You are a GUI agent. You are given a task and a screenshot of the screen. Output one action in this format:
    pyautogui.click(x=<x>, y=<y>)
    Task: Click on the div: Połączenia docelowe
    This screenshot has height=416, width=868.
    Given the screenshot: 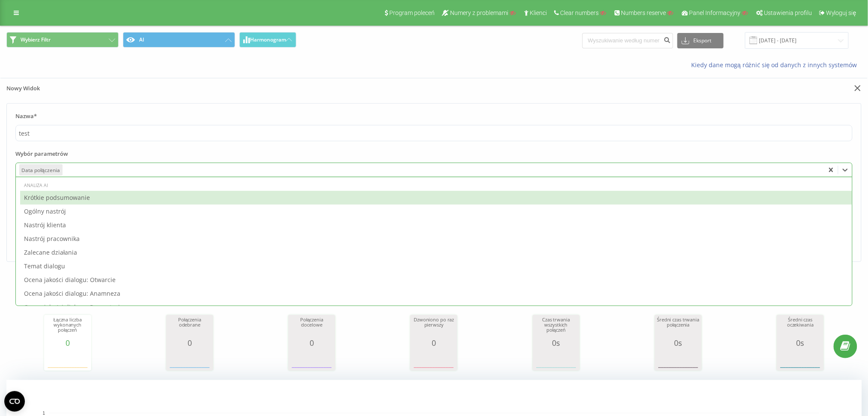 What is the action you would take?
    pyautogui.click(x=312, y=328)
    